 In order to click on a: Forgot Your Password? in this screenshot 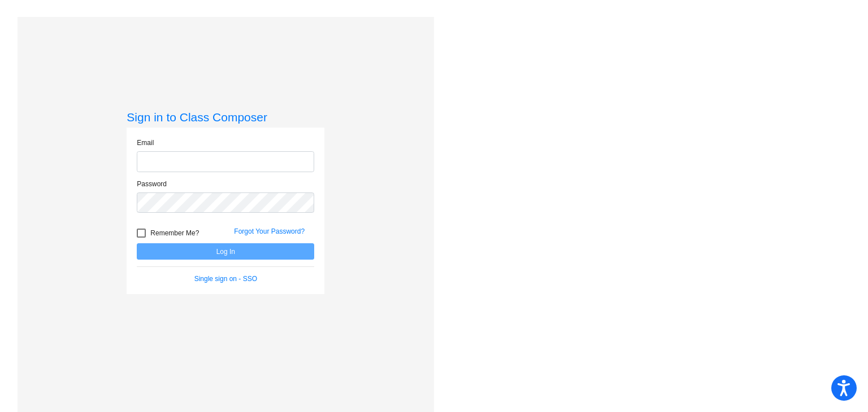, I will do `click(269, 231)`.